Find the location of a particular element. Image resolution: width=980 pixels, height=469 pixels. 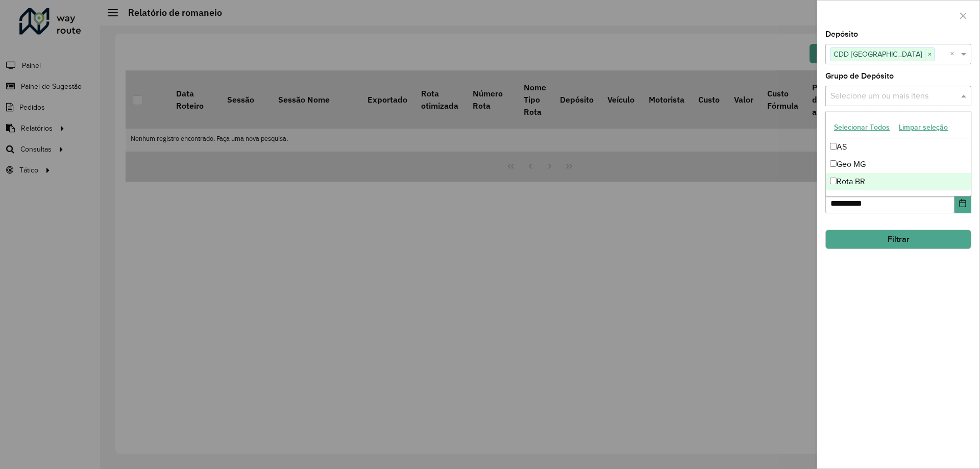

button: Selecionar Todos is located at coordinates (862, 127).